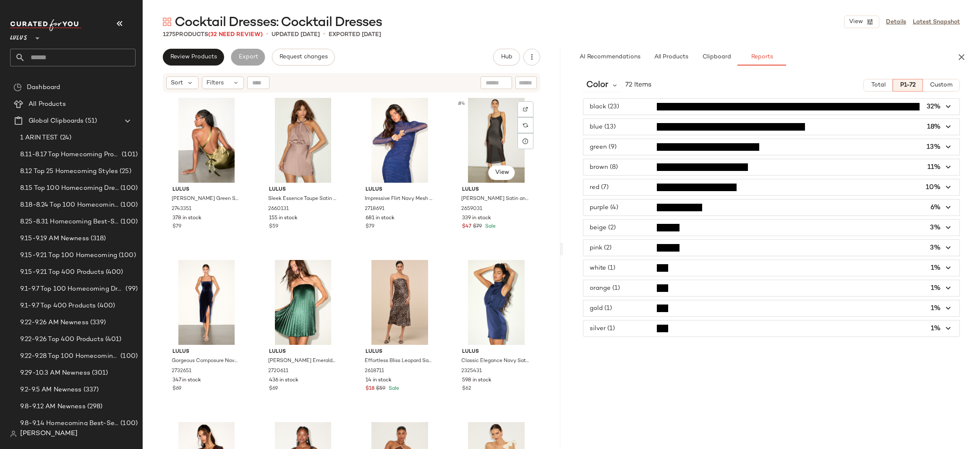 The image size is (980, 449). What do you see at coordinates (375, 209) in the screenshot?
I see `span: 2718691` at bounding box center [375, 209].